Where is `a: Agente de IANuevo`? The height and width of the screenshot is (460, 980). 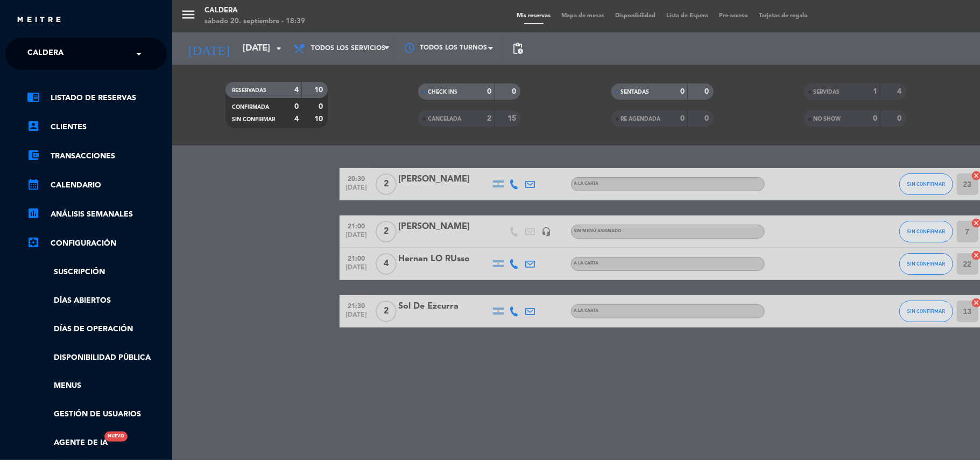
a: Agente de IANuevo is located at coordinates (67, 443).